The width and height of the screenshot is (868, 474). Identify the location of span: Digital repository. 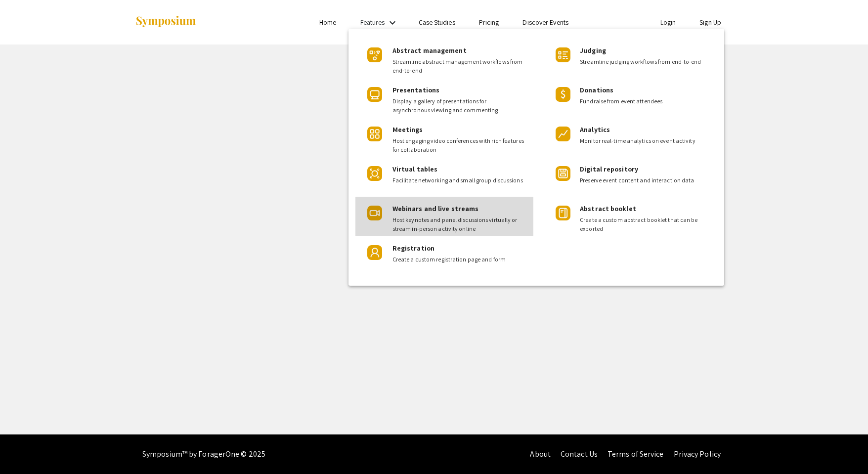
(609, 169).